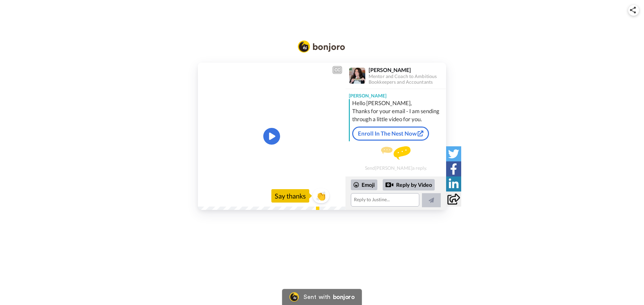  I want to click on div: Mentor and Coach to Ambitious Bookkeepers and Accountants, so click(407, 79).